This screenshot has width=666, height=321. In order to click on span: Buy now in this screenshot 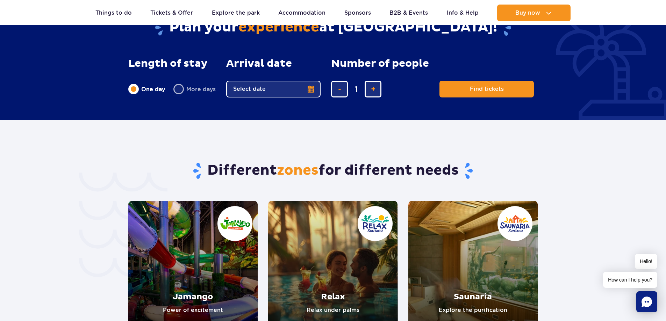, I will do `click(528, 13)`.